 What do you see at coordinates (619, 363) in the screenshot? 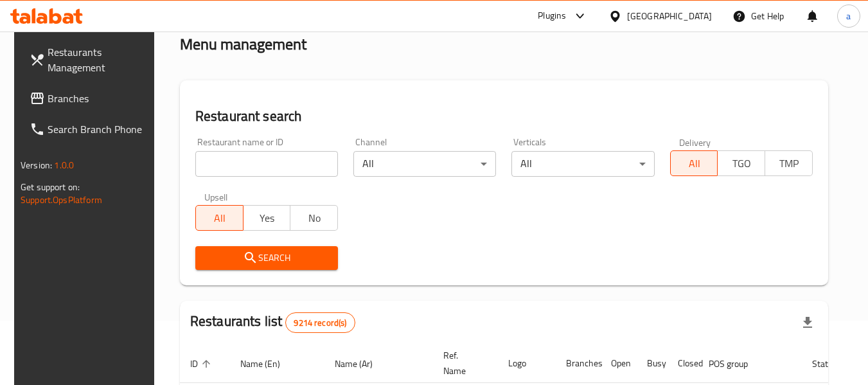
I see `th: Open` at bounding box center [619, 363].